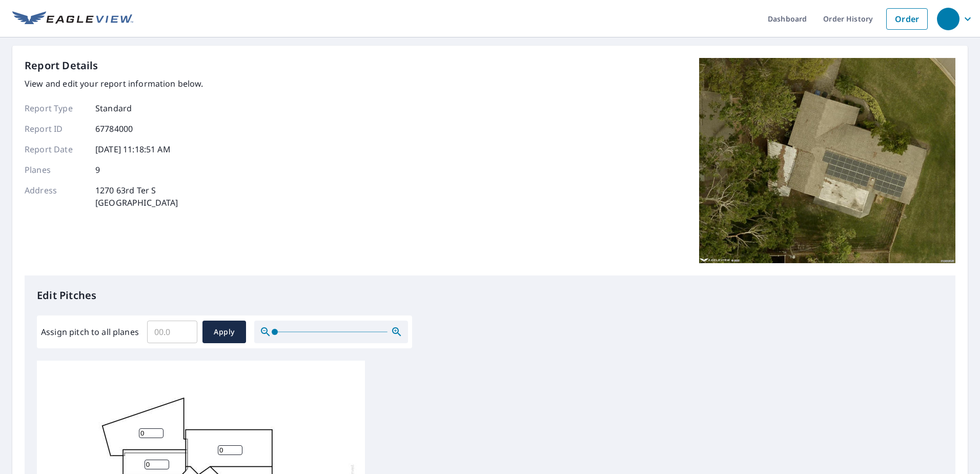  What do you see at coordinates (61, 66) in the screenshot?
I see `p: Report Details` at bounding box center [61, 66].